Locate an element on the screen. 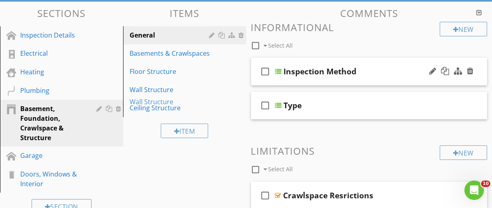  div: Heating is located at coordinates (52, 72).